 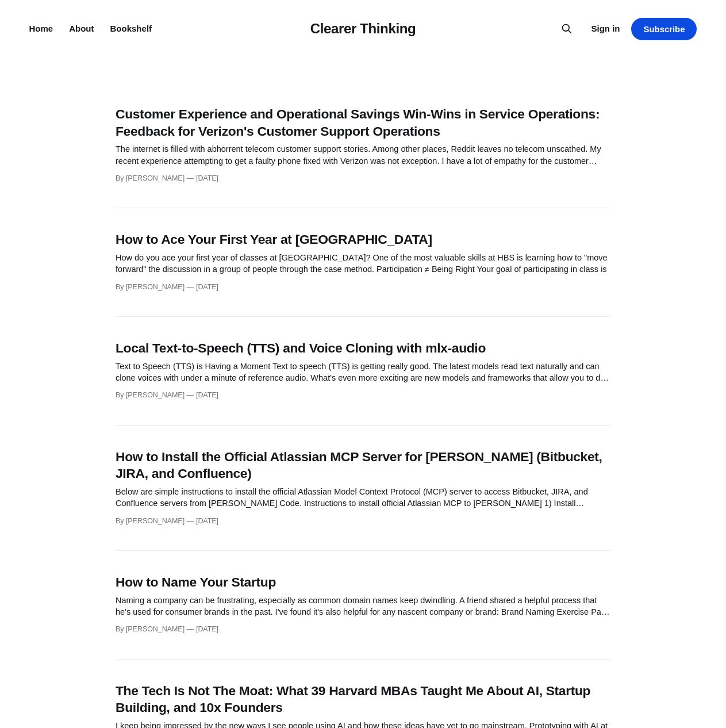 I want to click on h3: Local Text-to-Speech (TTS) and Voice Cloning with mlx-audio, so click(x=363, y=348).